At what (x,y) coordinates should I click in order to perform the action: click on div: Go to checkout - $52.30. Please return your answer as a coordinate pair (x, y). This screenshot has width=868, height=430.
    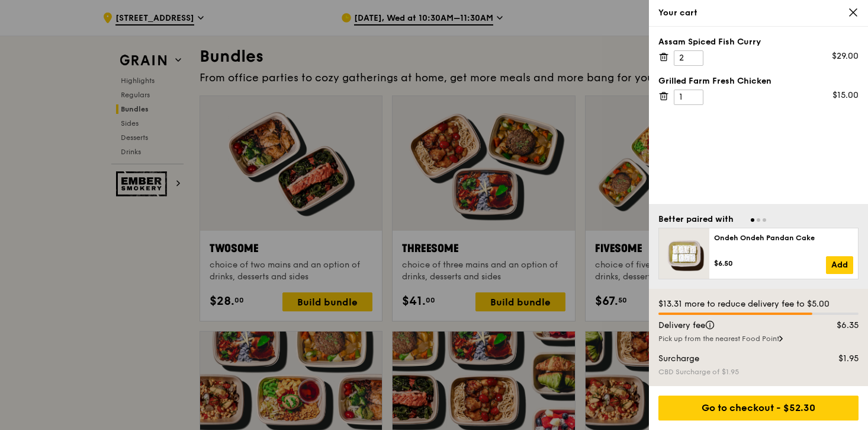
    Looking at the image, I should click on (759, 408).